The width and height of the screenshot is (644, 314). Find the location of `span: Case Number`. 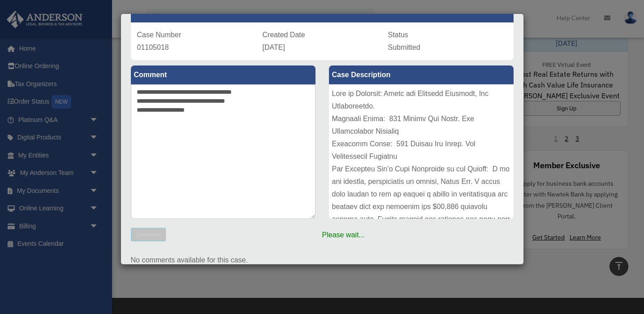

span: Case Number is located at coordinates (159, 35).